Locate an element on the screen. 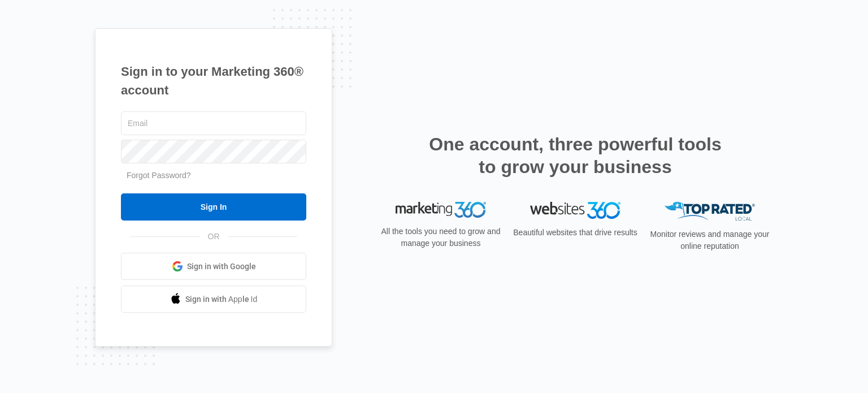  input: Sign In is located at coordinates (213, 207).